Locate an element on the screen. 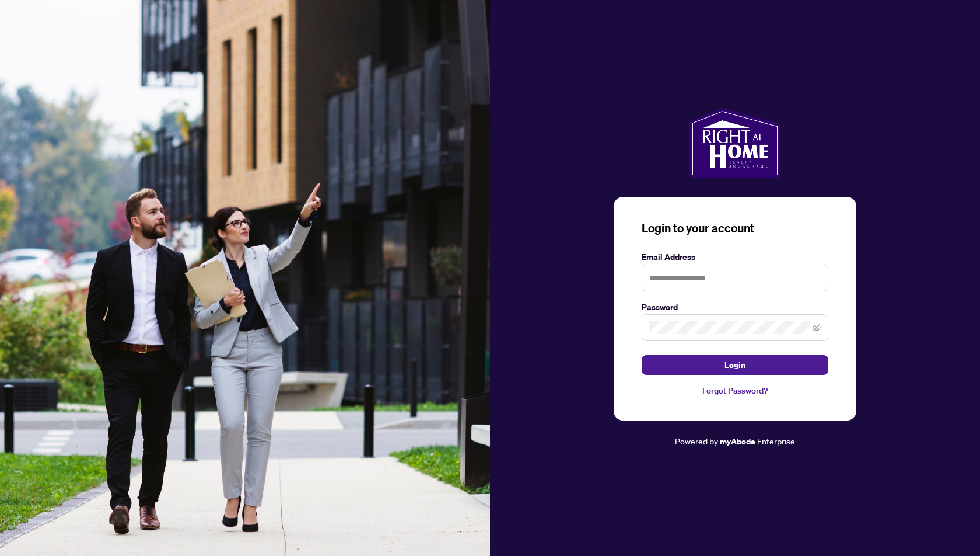  span: Login is located at coordinates (735, 365).